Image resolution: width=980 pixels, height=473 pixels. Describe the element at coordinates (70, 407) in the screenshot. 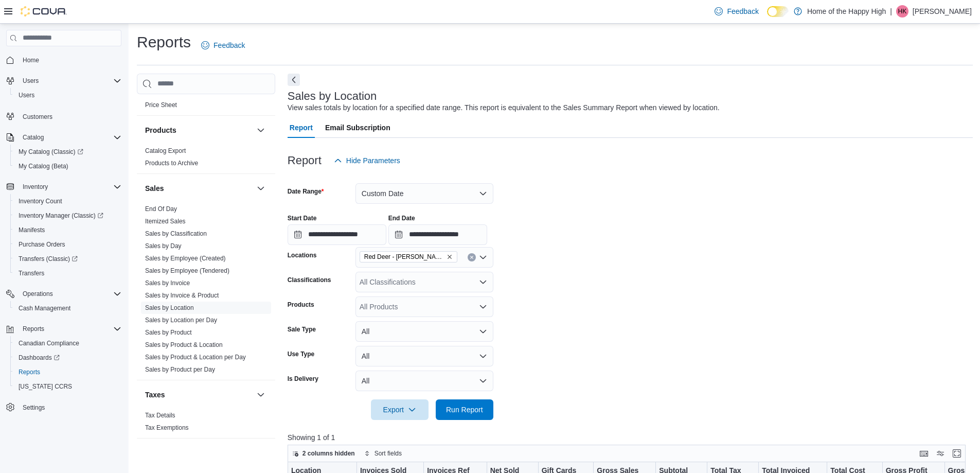

I see `span: Settings` at that location.